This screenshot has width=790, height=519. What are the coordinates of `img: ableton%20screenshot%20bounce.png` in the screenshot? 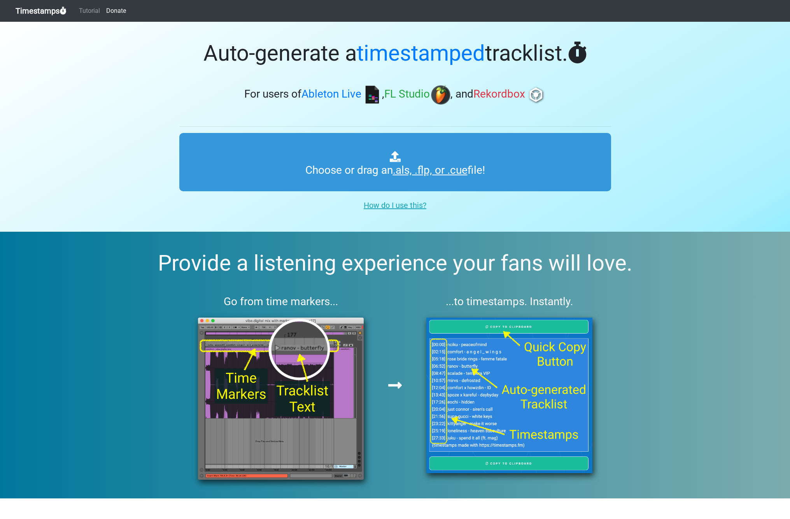 It's located at (281, 399).